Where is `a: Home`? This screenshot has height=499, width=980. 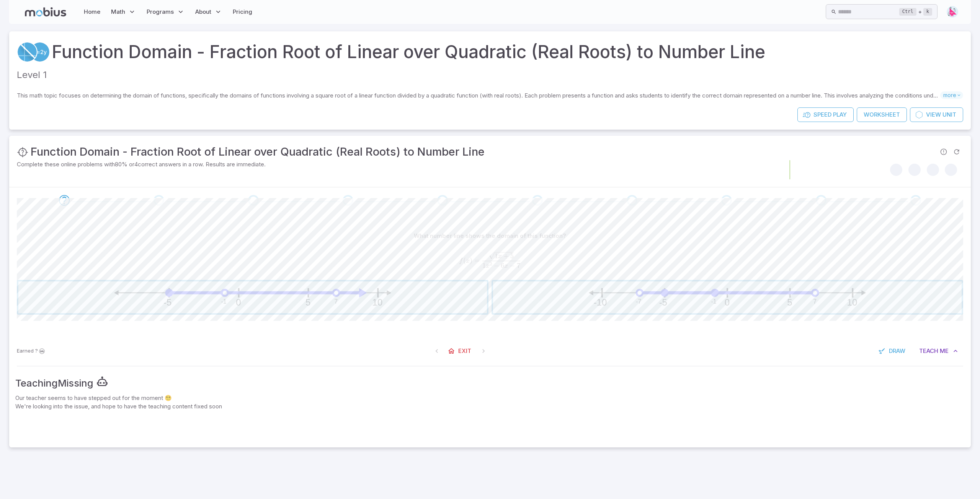
a: Home is located at coordinates (92, 12).